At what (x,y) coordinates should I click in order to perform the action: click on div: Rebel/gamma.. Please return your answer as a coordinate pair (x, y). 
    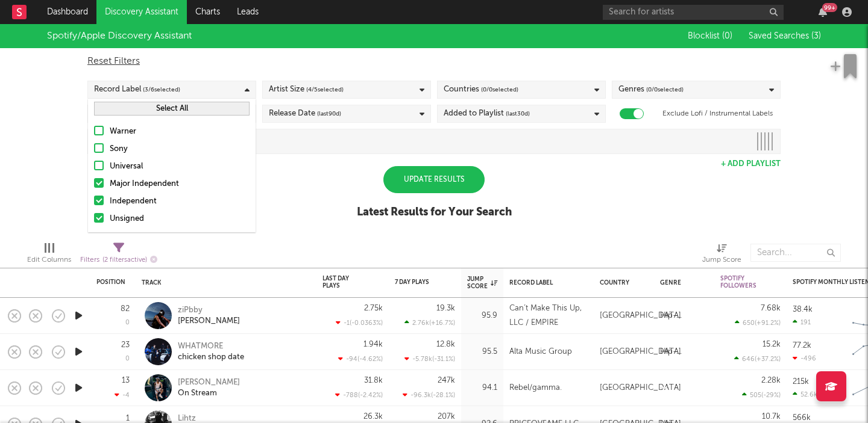
    Looking at the image, I should click on (535, 388).